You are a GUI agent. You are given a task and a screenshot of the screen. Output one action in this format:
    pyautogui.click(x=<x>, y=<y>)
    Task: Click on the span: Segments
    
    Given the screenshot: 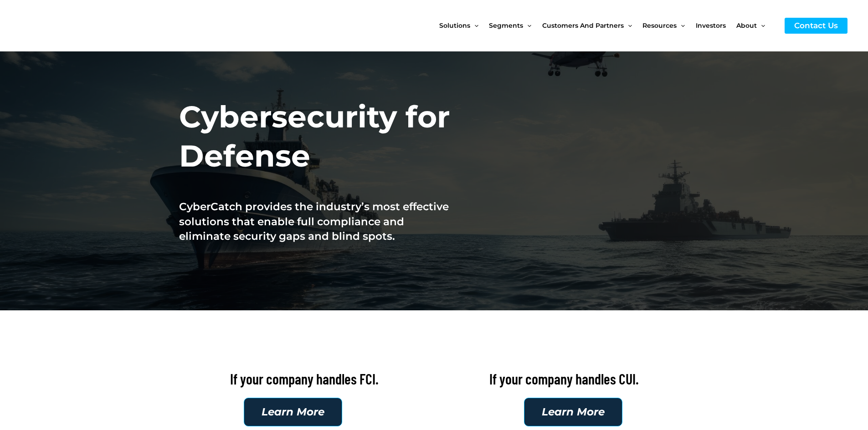 What is the action you would take?
    pyautogui.click(x=505, y=25)
    